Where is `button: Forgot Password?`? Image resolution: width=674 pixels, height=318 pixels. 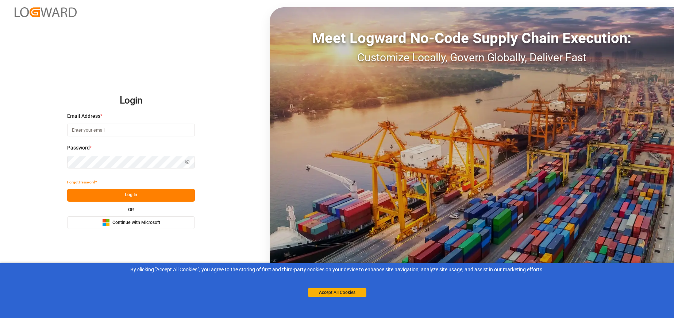 button: Forgot Password? is located at coordinates (82, 182).